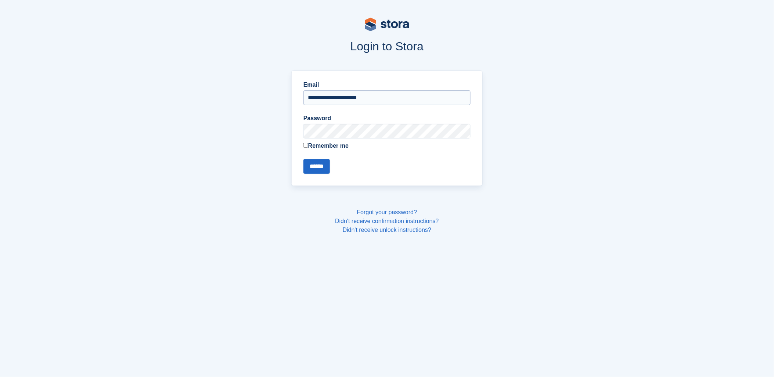  Describe the element at coordinates (387, 230) in the screenshot. I see `a: Didn't receive unlock instructions?` at that location.